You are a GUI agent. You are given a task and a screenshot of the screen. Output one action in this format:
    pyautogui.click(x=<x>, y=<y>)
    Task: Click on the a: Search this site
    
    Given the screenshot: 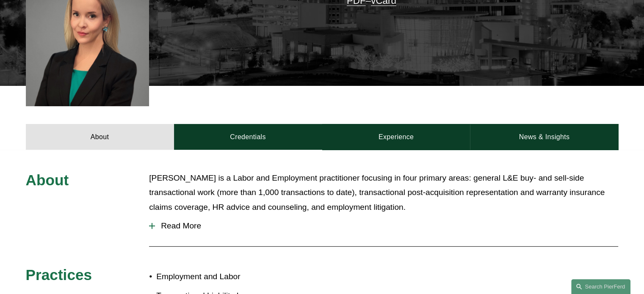 What is the action you would take?
    pyautogui.click(x=601, y=287)
    